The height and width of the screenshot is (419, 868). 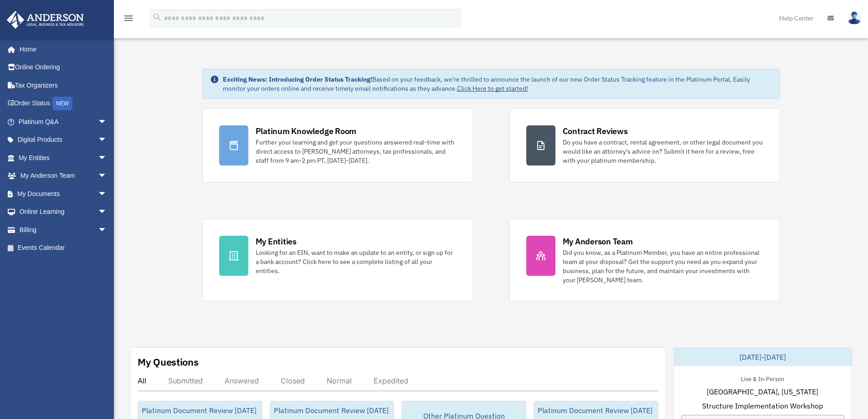 I want to click on span: Structure Implementation Workshop, so click(x=763, y=406).